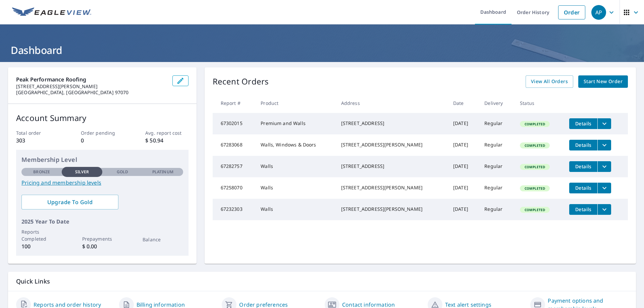 This screenshot has width=644, height=308. What do you see at coordinates (163, 239) in the screenshot?
I see `p: Balance` at bounding box center [163, 239].